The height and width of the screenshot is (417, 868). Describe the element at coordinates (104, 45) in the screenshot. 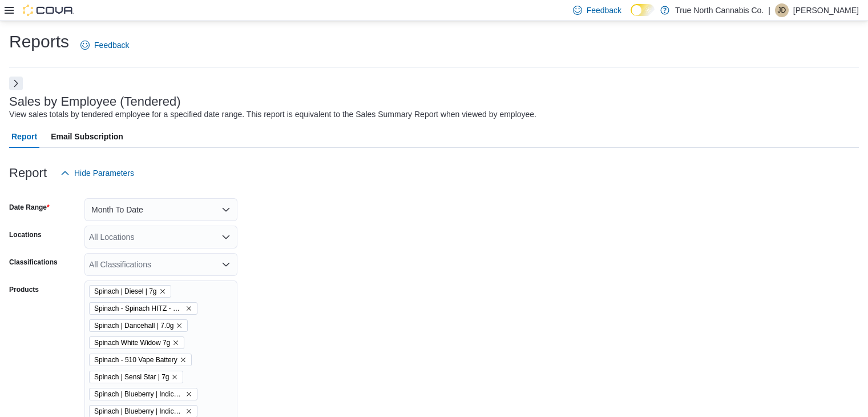

I see `a: Feedback` at that location.